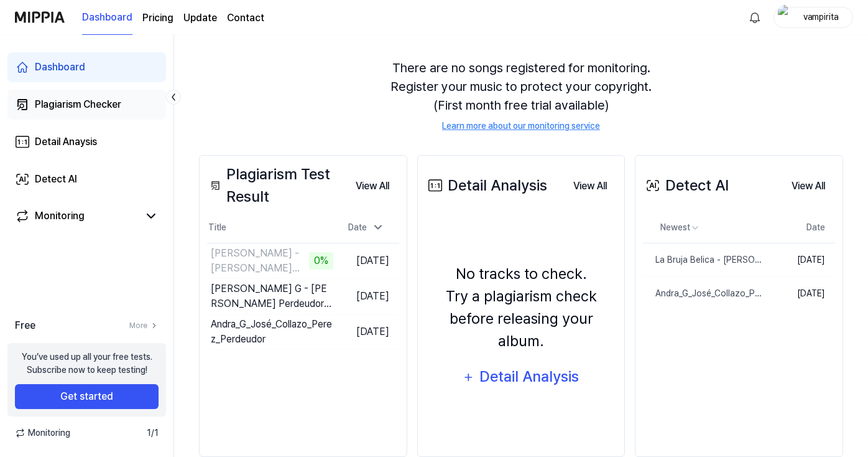 The image size is (868, 457). I want to click on th: Date, so click(799, 228).